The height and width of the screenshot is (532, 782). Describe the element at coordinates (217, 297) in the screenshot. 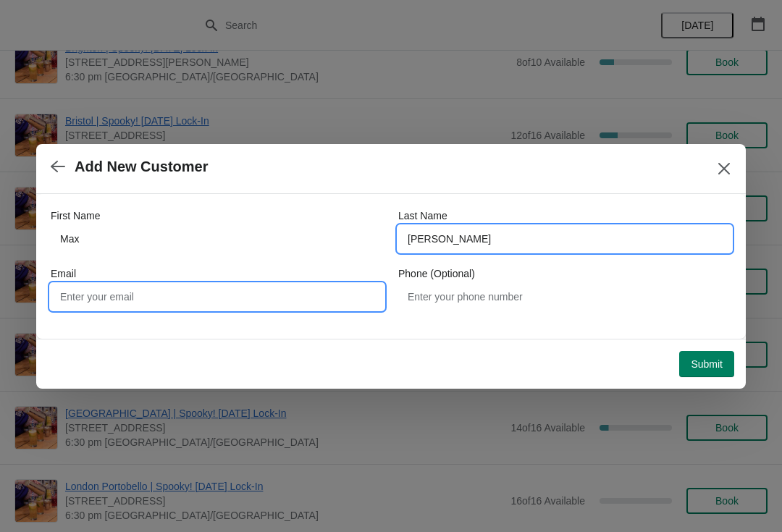

I see `input: Enter your email` at that location.